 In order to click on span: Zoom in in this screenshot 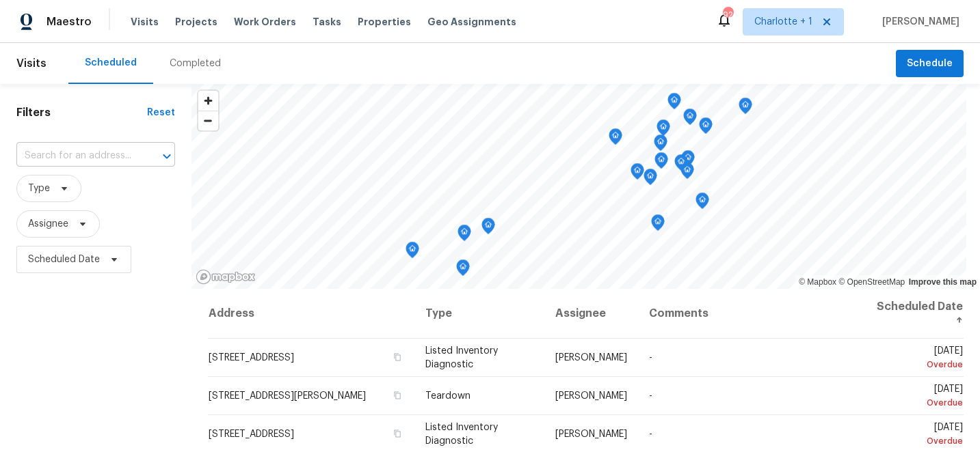, I will do `click(208, 100)`.